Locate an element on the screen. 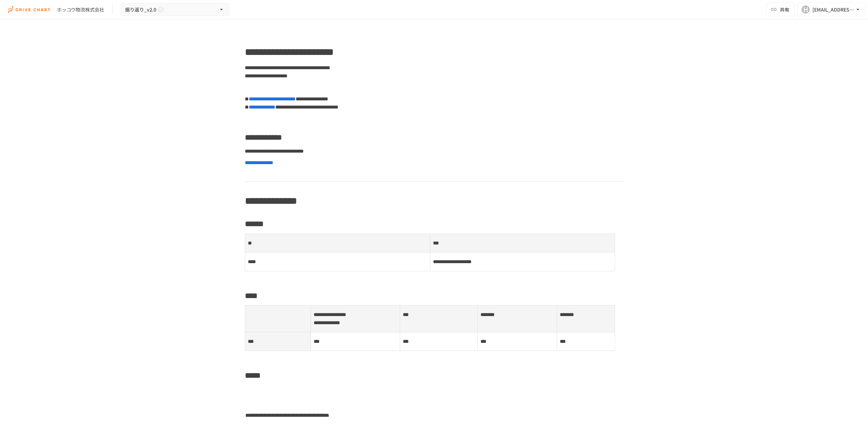 Image resolution: width=868 pixels, height=431 pixels. span: 共有 is located at coordinates (784, 10).